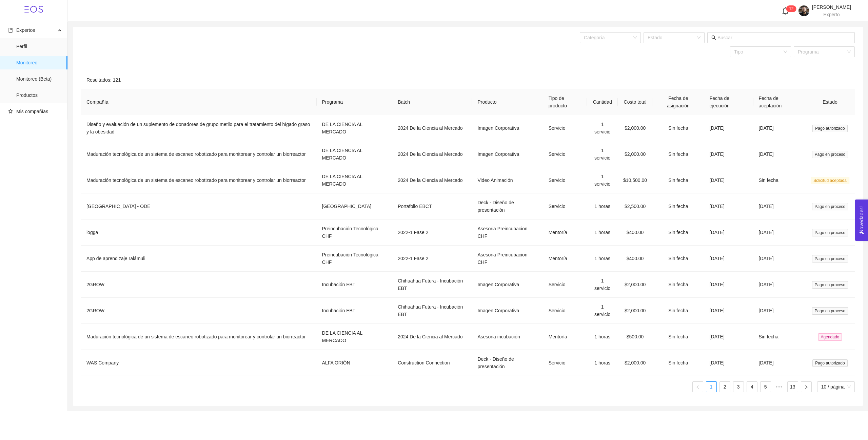 The image size is (868, 440). Describe the element at coordinates (635, 258) in the screenshot. I see `td: $400.00` at that location.